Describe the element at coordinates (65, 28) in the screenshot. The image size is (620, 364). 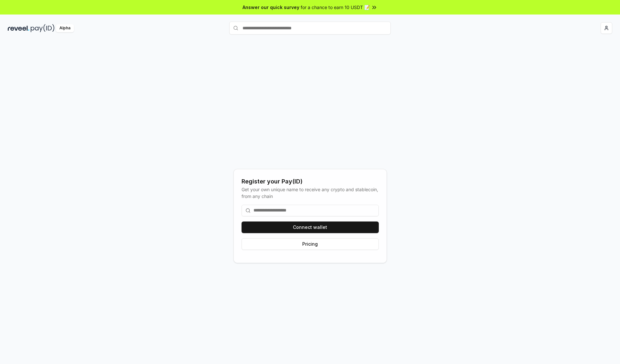
I see `div: Alpha` at that location.